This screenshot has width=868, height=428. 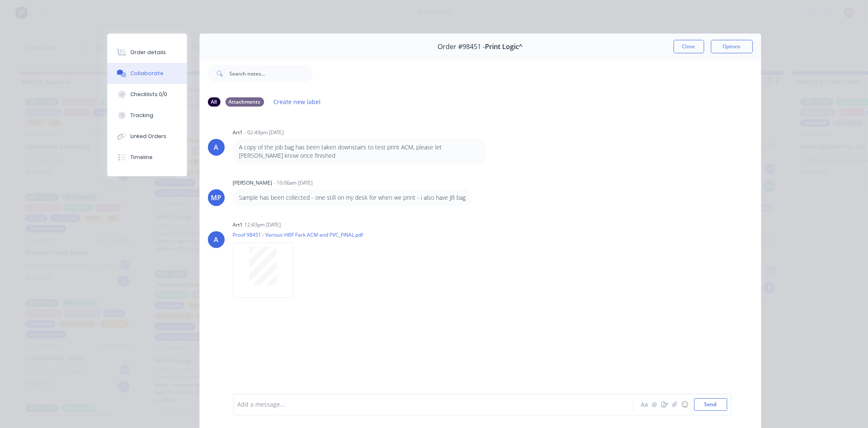 What do you see at coordinates (147, 136) in the screenshot?
I see `button: Linked Orders` at bounding box center [147, 136].